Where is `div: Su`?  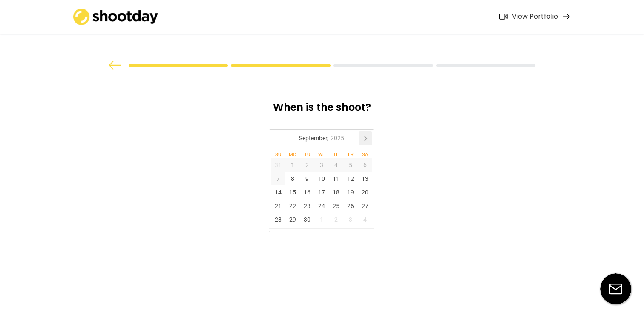
div: Su is located at coordinates (278, 155).